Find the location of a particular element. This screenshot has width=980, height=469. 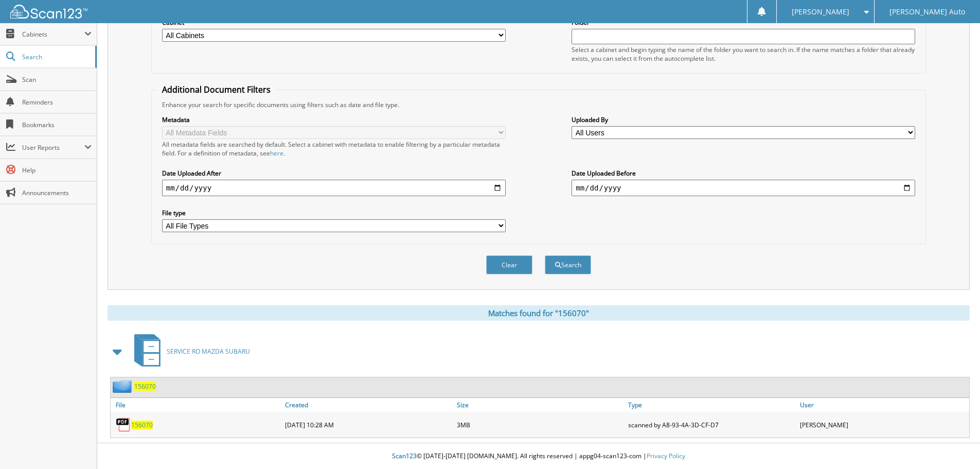

div: Matches found for "156070" is located at coordinates (539, 313).